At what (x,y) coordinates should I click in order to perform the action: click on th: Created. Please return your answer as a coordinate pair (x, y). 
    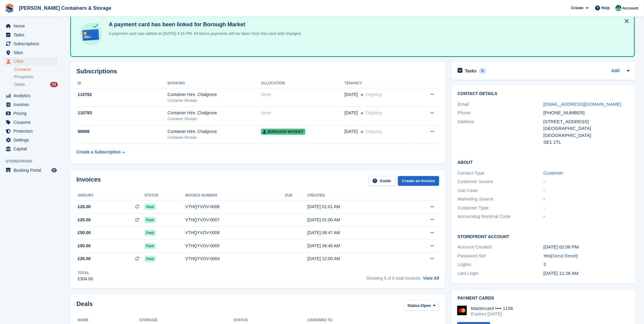
    Looking at the image, I should click on (355, 195).